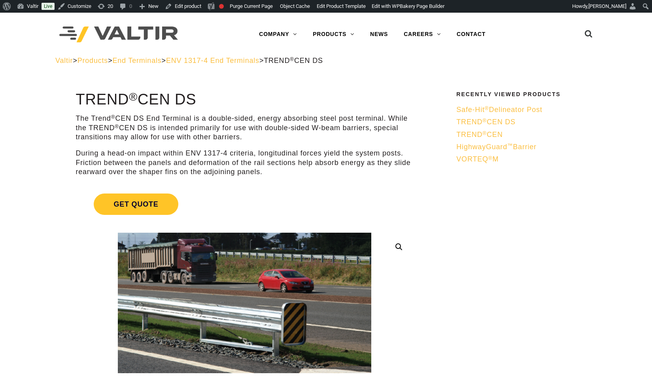 Image resolution: width=652 pixels, height=389 pixels. Describe the element at coordinates (422, 34) in the screenshot. I see `a: CAREERS` at that location.